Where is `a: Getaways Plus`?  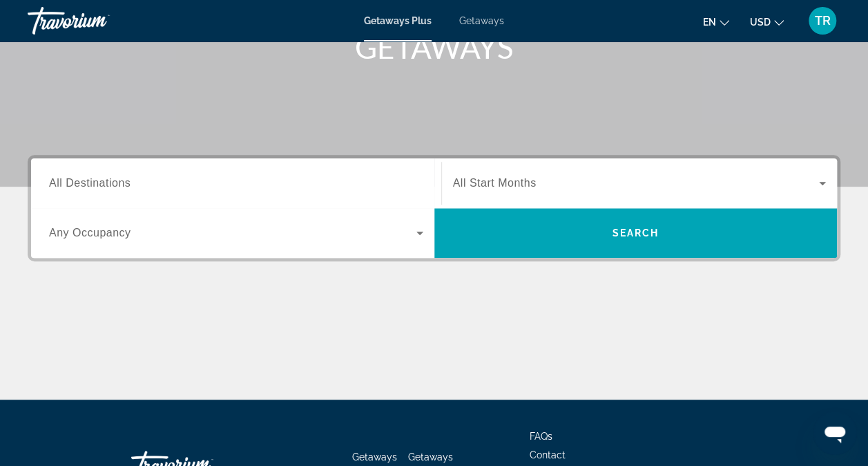
a: Getaways Plus is located at coordinates (398, 21).